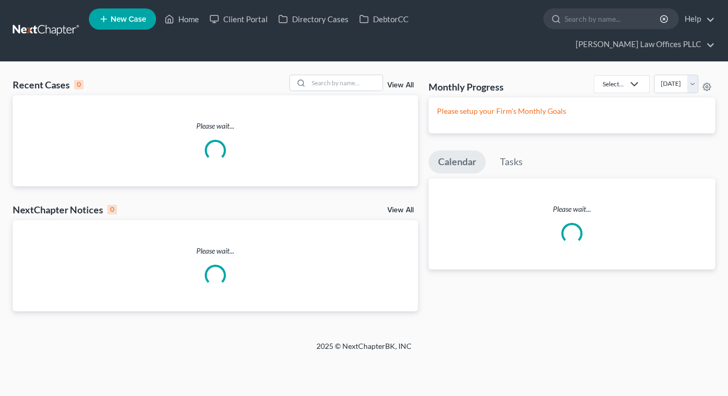 This screenshot has height=396, width=728. I want to click on a: DebtorCC, so click(384, 19).